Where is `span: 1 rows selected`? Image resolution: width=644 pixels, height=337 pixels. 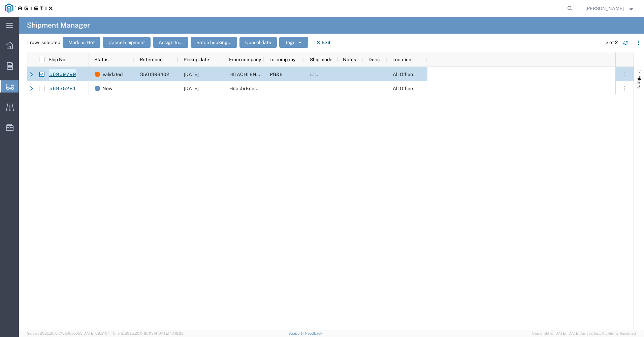
span: 1 rows selected is located at coordinates (43, 43).